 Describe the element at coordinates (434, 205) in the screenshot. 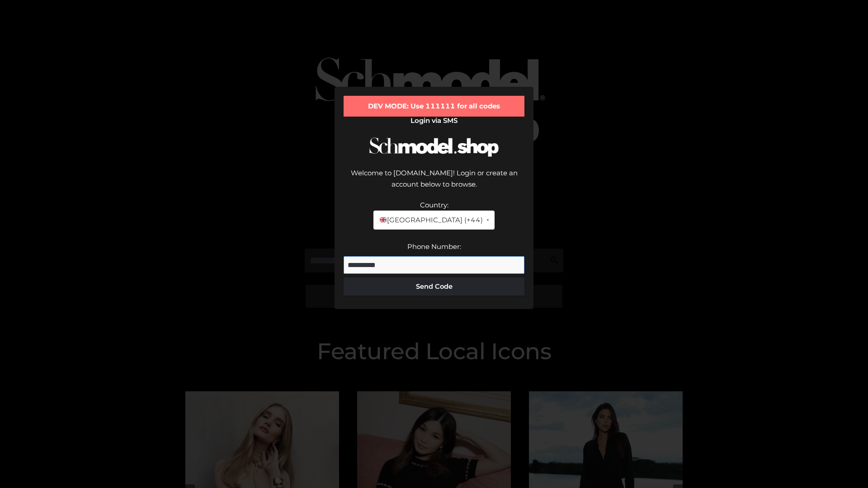

I see `label: Country:` at that location.